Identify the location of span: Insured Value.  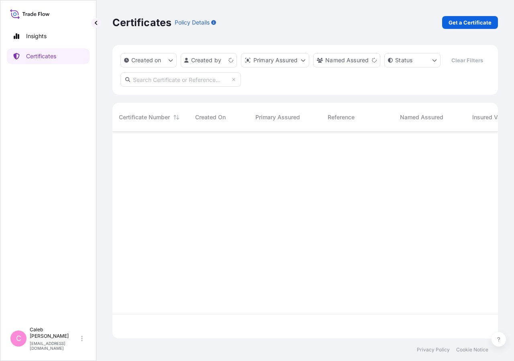
(490, 117).